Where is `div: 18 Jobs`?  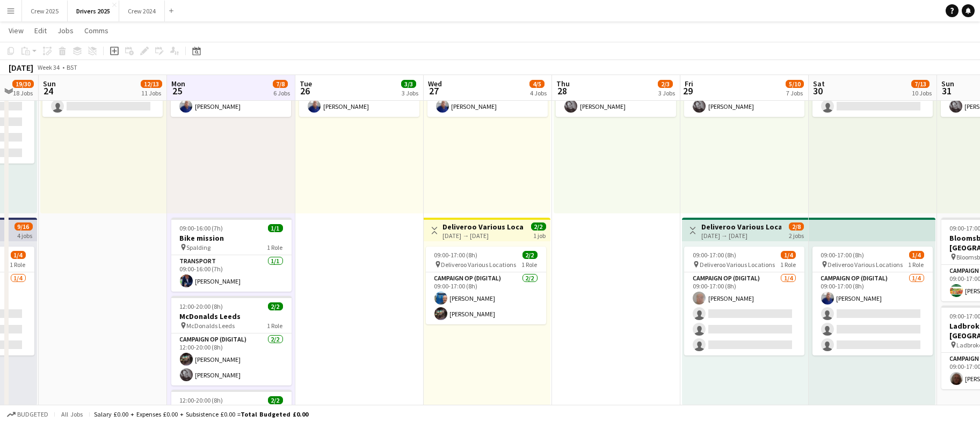 div: 18 Jobs is located at coordinates (23, 93).